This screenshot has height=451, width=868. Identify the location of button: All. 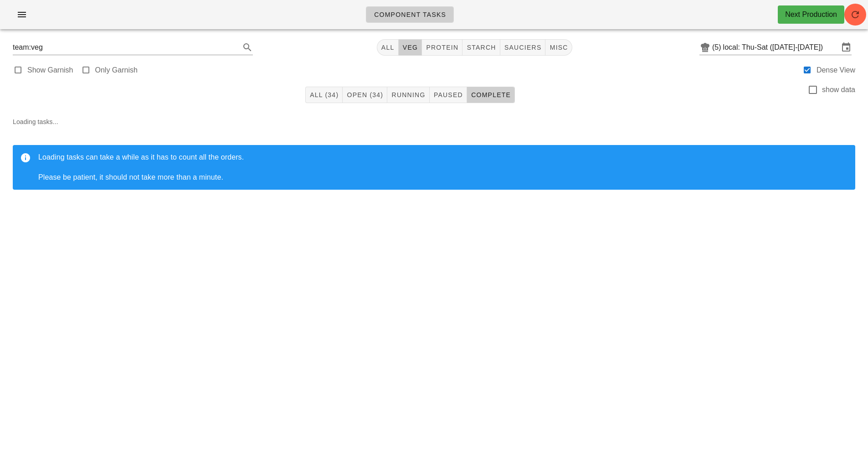
(388, 47).